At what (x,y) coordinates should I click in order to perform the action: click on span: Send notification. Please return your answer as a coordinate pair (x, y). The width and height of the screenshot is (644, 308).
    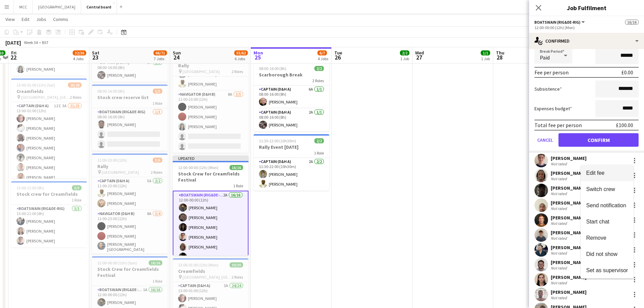
    Looking at the image, I should click on (606, 205).